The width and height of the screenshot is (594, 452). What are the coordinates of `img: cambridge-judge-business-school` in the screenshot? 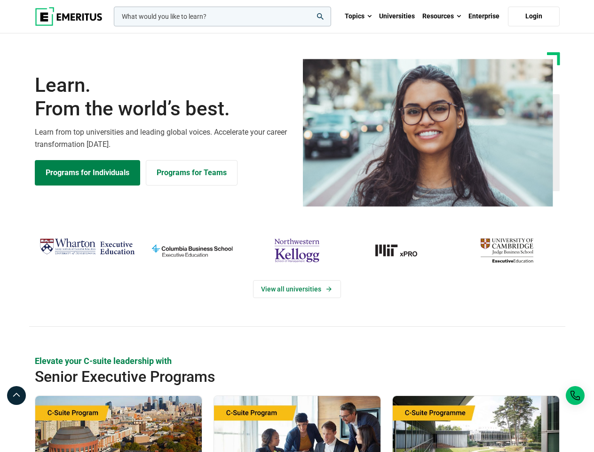 It's located at (507, 250).